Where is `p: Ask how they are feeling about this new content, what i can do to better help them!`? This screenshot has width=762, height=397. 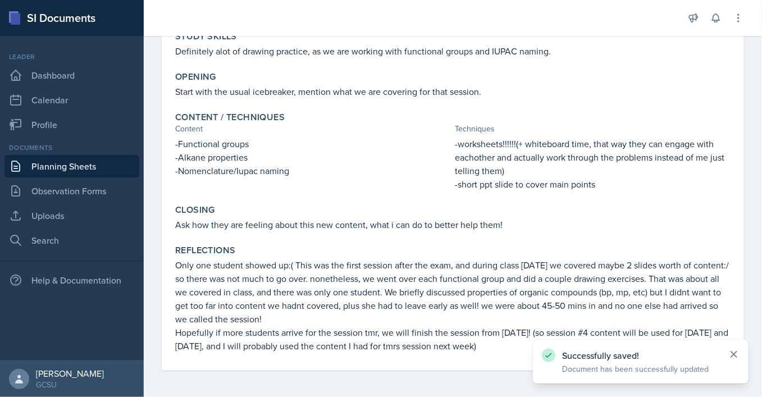 p: Ask how they are feeling about this new content, what i can do to better help them! is located at coordinates (453, 225).